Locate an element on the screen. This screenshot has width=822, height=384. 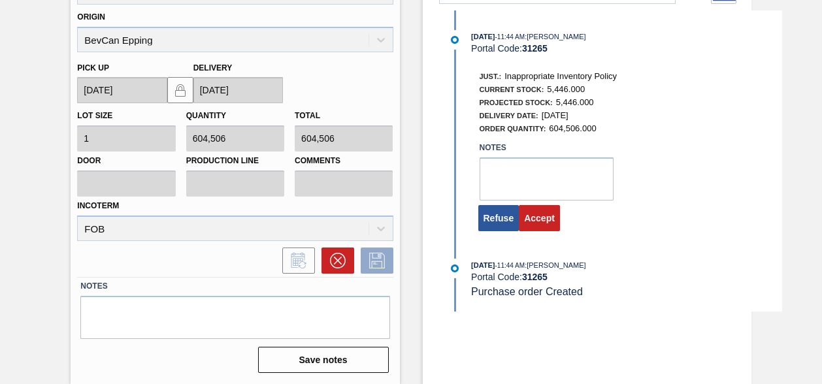
span: Current Stock: is located at coordinates (511, 89).